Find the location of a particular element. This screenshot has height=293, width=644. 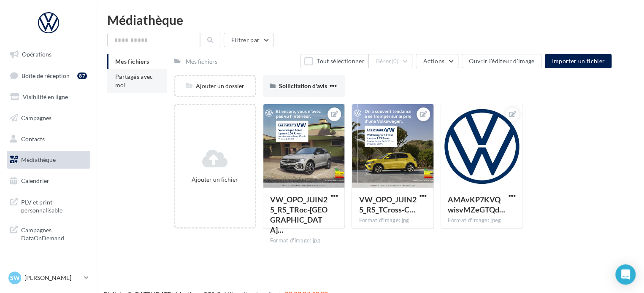

span: Importer un fichier is located at coordinates (578, 61).